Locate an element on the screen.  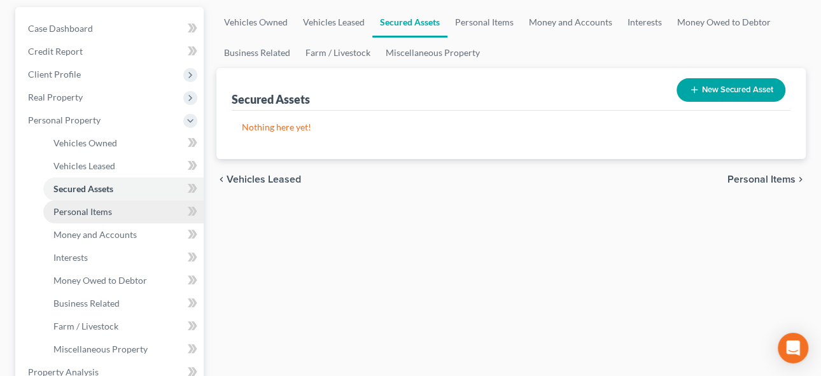
div: Open Intercom Messenger is located at coordinates (793, 348).